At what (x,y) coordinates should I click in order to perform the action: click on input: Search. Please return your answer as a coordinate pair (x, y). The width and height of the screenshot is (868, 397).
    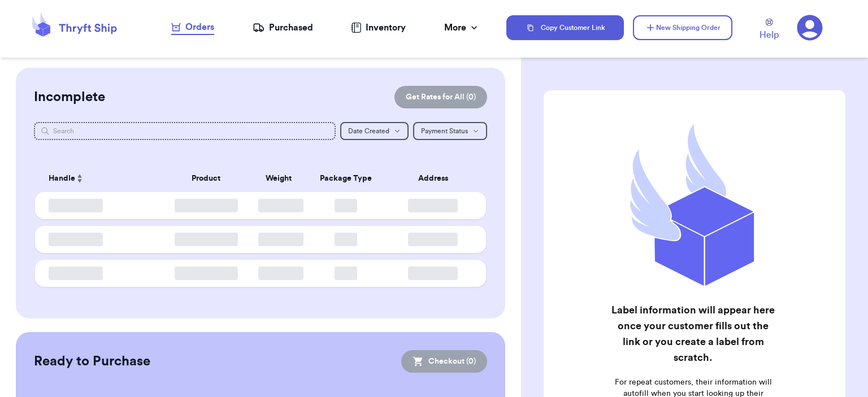
    Looking at the image, I should click on (184, 131).